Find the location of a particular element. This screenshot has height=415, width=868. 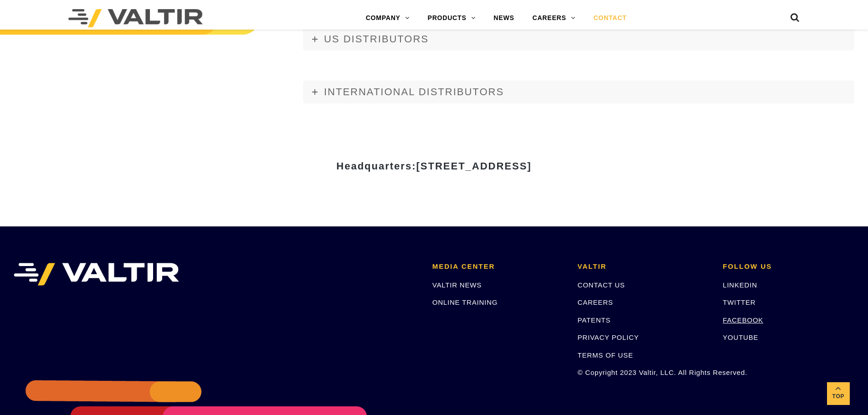

span: US DISTRIBUTORS is located at coordinates (376, 38).